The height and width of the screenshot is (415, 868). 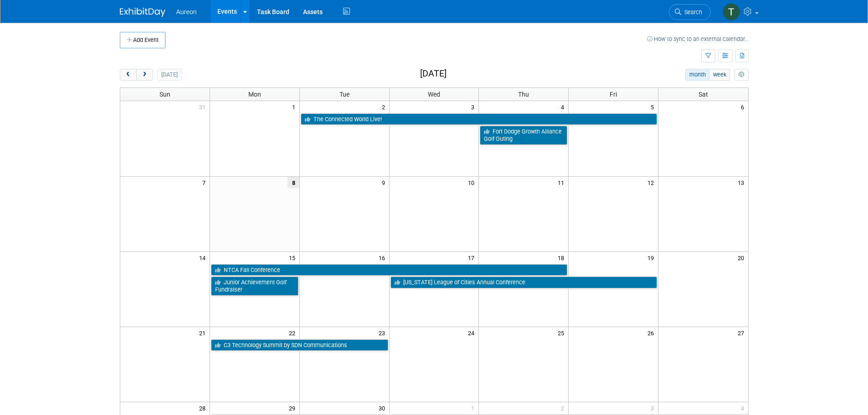 I want to click on a: How to sync to an external calendar..., so click(x=698, y=39).